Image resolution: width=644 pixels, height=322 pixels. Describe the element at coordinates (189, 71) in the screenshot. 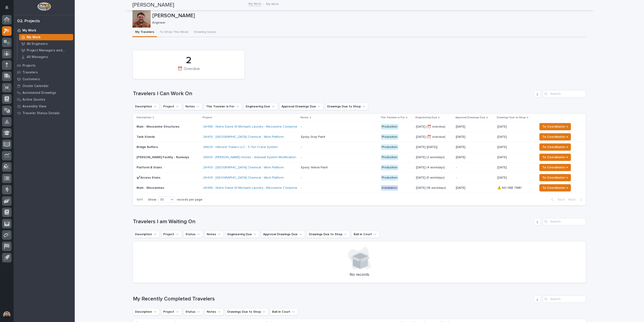

I see `div: ⏰ Overdue` at that location.